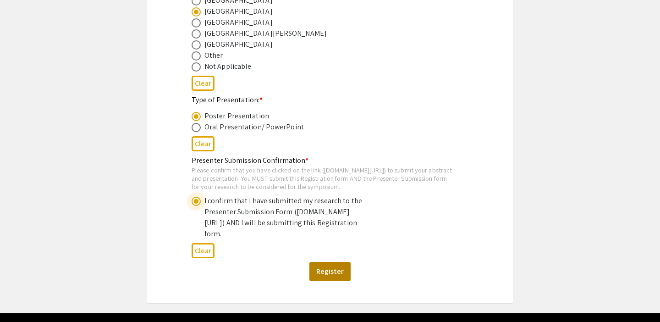  I want to click on button: Register, so click(330, 271).